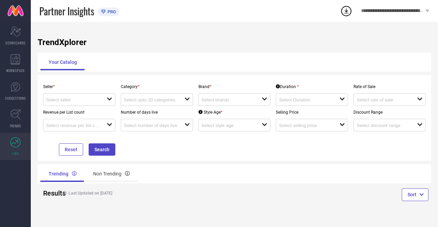 Image resolution: width=438 pixels, height=227 pixels. Describe the element at coordinates (73, 100) in the screenshot. I see `input: Select seller` at that location.